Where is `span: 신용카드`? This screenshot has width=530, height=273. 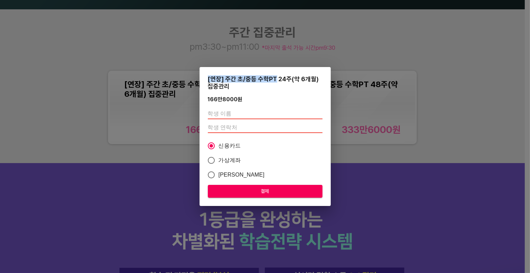 span: 신용카드 is located at coordinates (230, 146).